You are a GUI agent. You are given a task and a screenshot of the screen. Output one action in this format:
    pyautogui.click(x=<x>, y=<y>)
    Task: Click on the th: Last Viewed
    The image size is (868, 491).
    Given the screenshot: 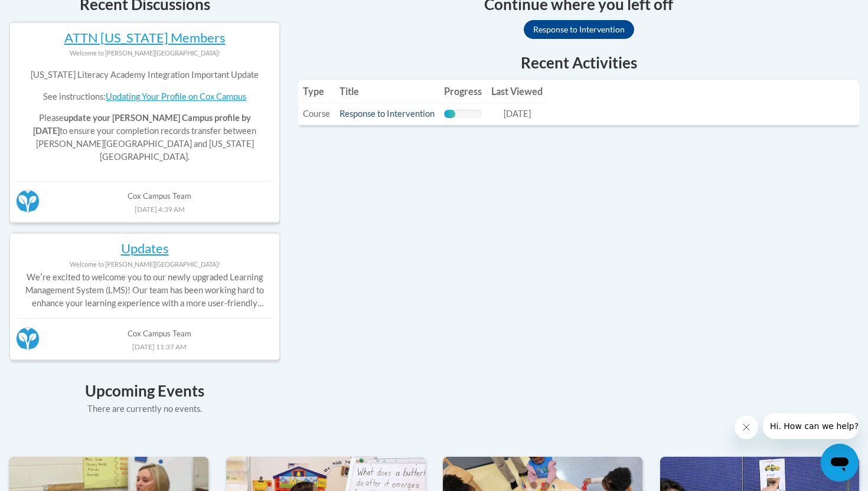 What is the action you would take?
    pyautogui.click(x=516, y=92)
    